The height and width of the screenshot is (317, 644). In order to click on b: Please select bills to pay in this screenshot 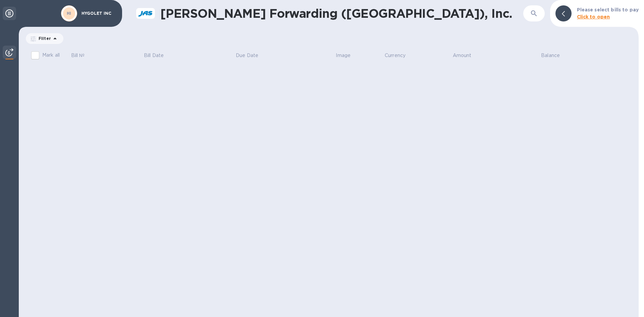, I will do `click(607, 10)`.